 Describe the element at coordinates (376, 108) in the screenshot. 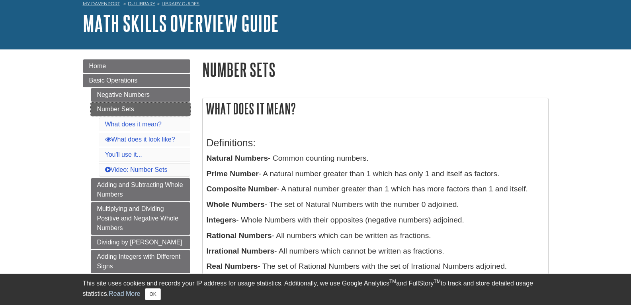

I see `h2: What does it mean?` at that location.